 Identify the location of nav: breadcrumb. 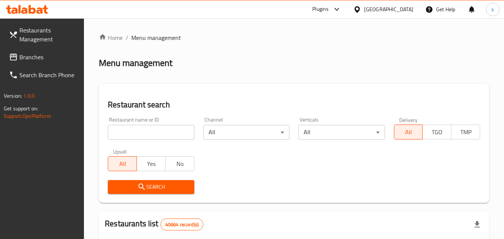
(294, 38).